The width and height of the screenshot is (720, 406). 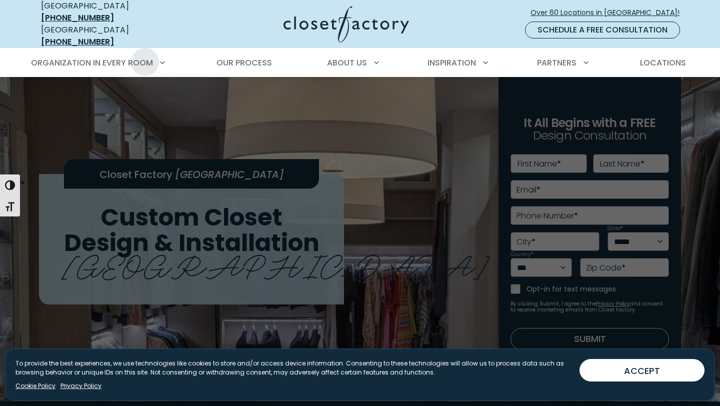 I want to click on a: Cookie Policy, so click(x=36, y=386).